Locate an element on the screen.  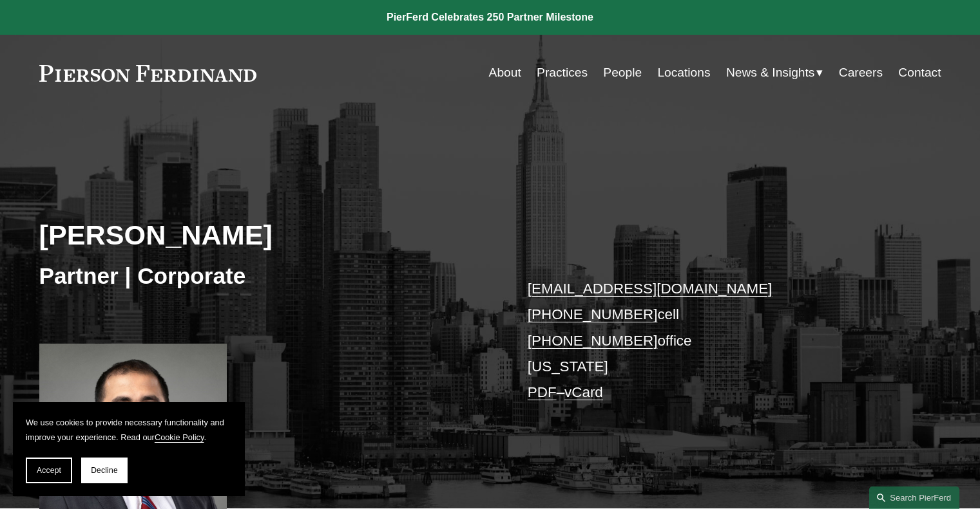
button: Accept is located at coordinates (49, 471).